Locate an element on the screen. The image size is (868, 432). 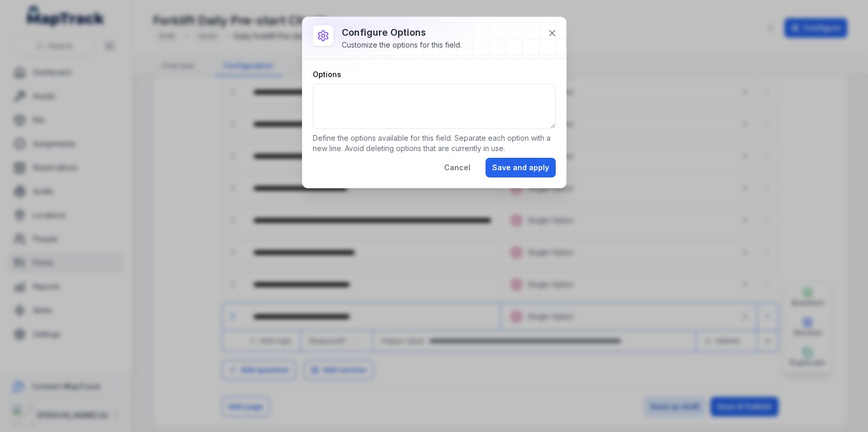
button: Save and apply is located at coordinates (520, 167).